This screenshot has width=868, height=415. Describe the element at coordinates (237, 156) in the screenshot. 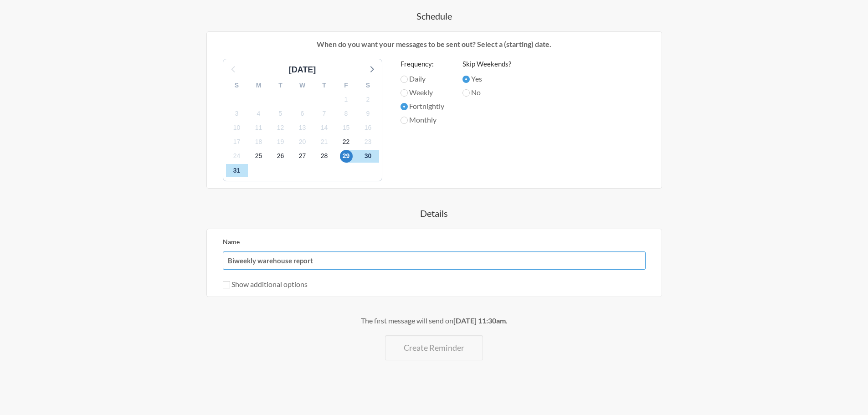

I see `span: Wednesday, September 24, 2025` at that location.